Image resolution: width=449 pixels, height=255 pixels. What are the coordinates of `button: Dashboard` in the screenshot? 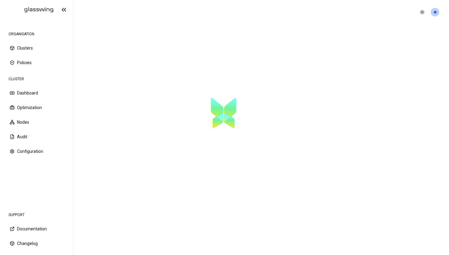 It's located at (37, 93).